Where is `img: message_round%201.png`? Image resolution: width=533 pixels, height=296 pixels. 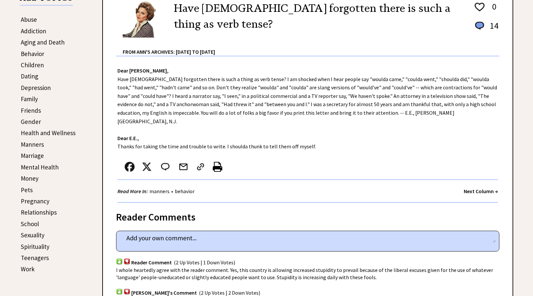
img: message_round%201.png is located at coordinates (480, 26).